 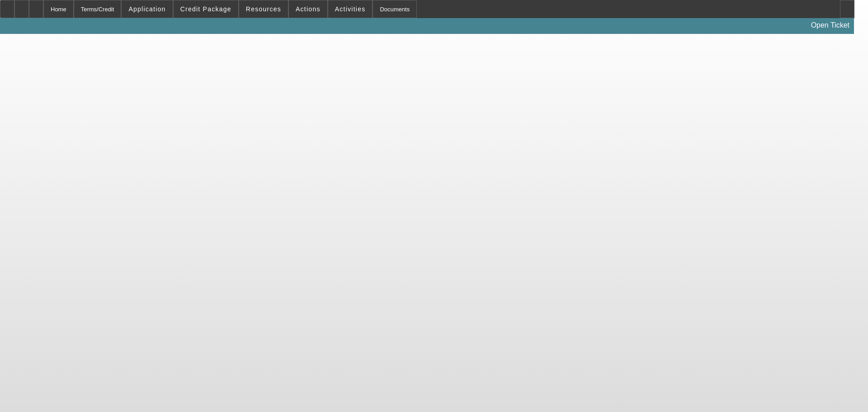 What do you see at coordinates (350, 9) in the screenshot?
I see `button: Activities` at bounding box center [350, 9].